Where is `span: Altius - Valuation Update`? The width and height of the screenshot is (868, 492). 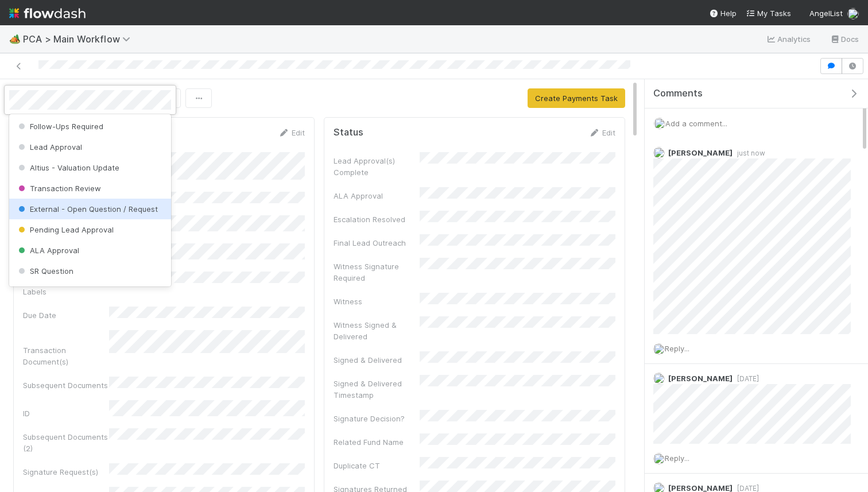
span: Altius - Valuation Update is located at coordinates (67, 167).